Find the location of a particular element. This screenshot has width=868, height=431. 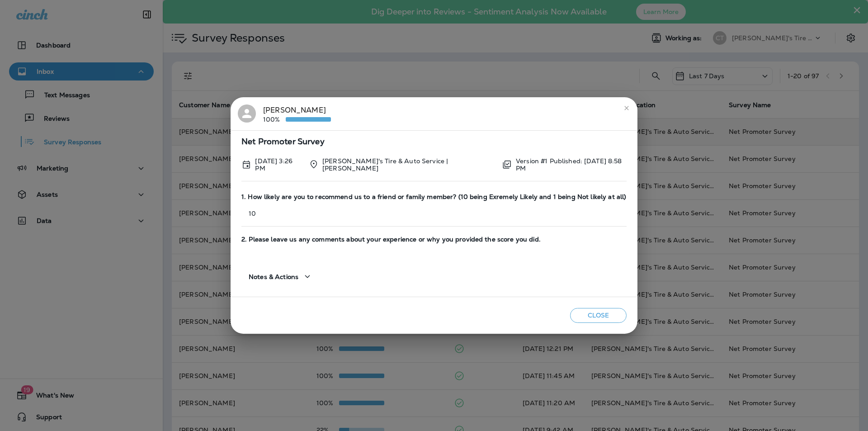

button: Notes & Actions is located at coordinates (281, 276).